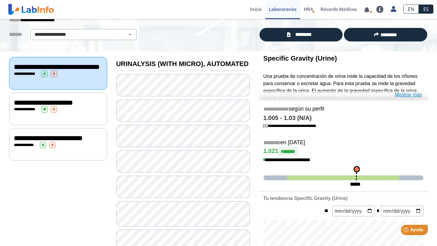 The image size is (437, 246). I want to click on a: Mostrar más, so click(408, 95).